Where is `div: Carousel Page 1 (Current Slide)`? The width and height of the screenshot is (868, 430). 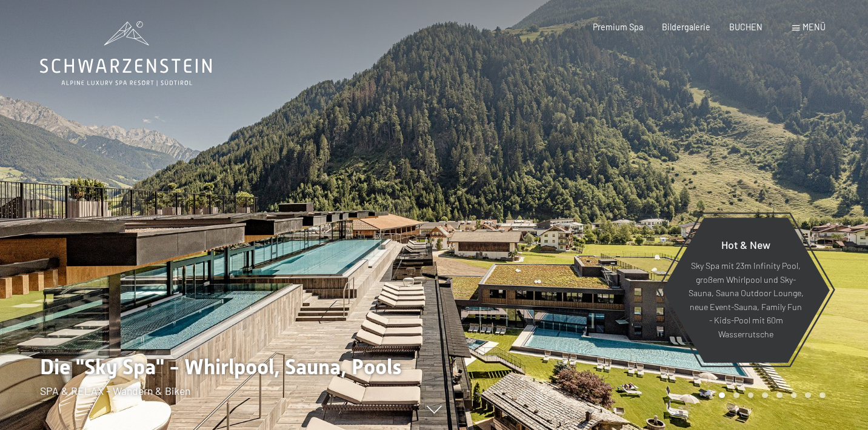
div: Carousel Page 1 (Current Slide) is located at coordinates (722, 395).